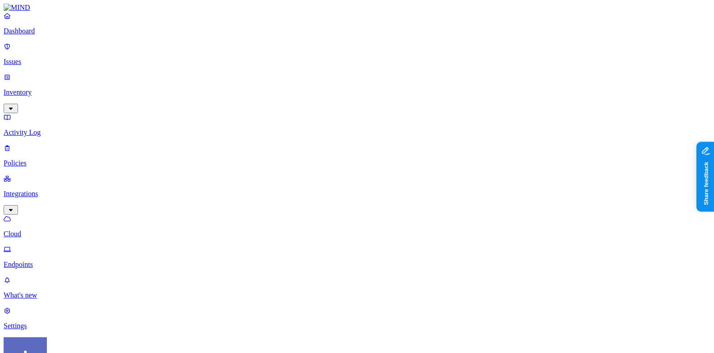  What do you see at coordinates (17, 8) in the screenshot?
I see `img: MIND` at bounding box center [17, 8].